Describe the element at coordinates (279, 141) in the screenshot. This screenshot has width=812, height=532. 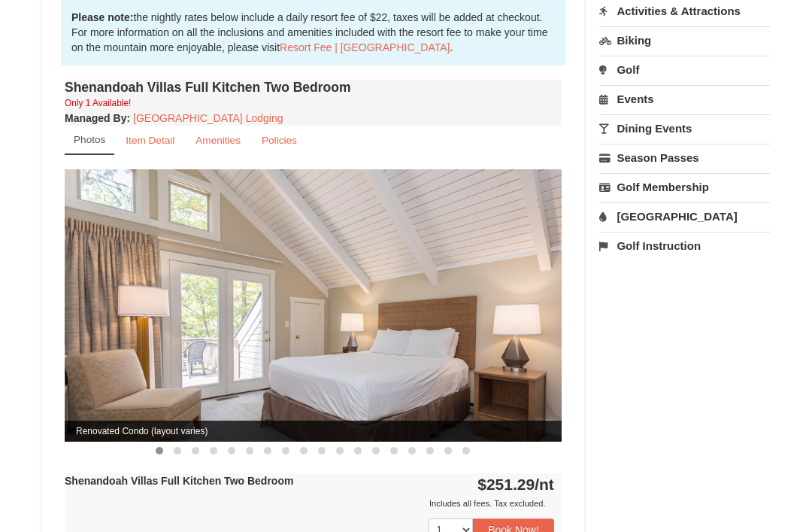
I see `a: Policies` at that location.